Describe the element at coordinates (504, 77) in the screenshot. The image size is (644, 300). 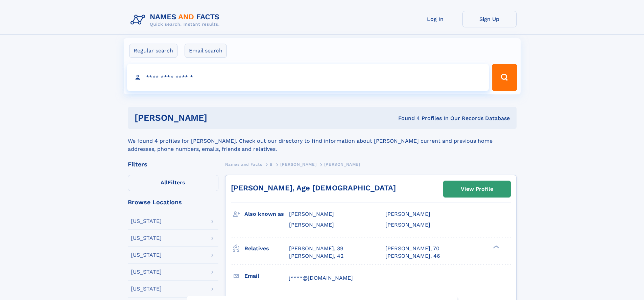
I see `button: Search Button` at that location.